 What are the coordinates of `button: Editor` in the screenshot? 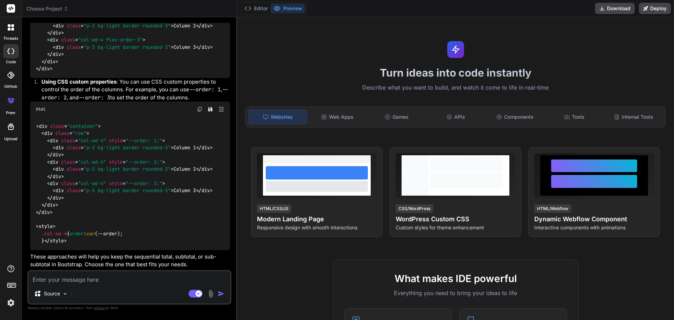 It's located at (256, 8).